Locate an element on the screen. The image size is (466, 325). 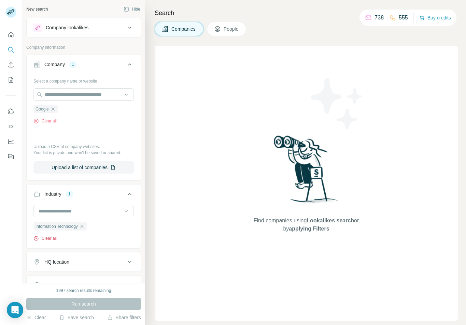
div: Annual revenue ($) is located at coordinates (65, 285).